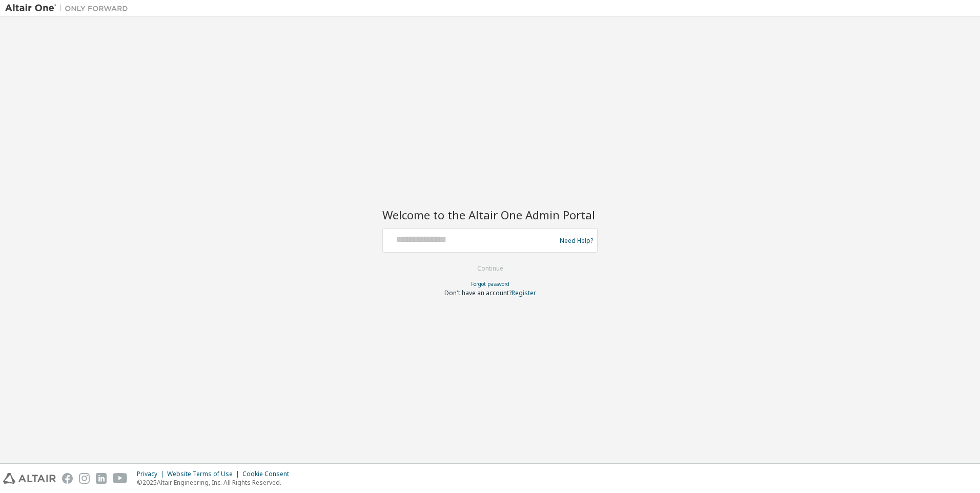 This screenshot has width=980, height=493. What do you see at coordinates (67, 478) in the screenshot?
I see `img: facebook.svg` at bounding box center [67, 478].